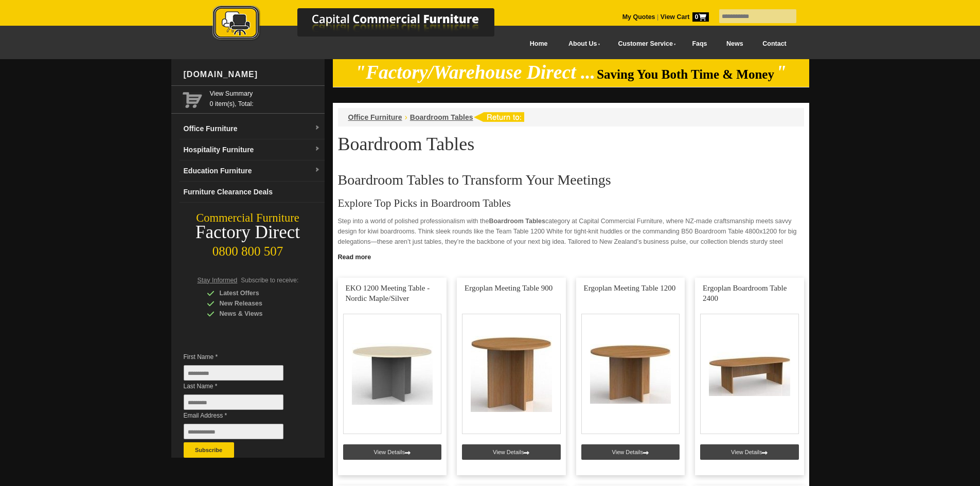 The width and height of the screenshot is (980, 486). I want to click on a: View Cart0, so click(683, 17).